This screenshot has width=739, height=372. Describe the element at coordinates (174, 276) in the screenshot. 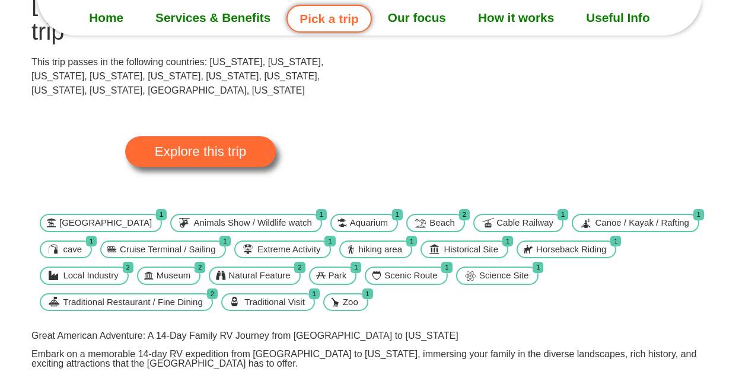

I see `span: Museum` at that location.